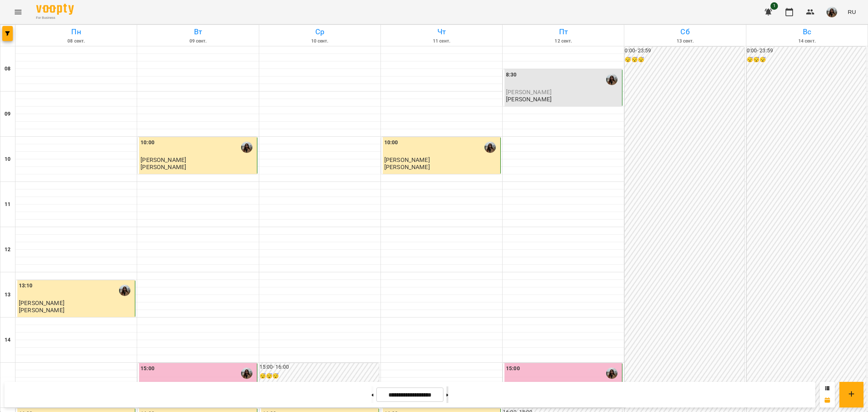 The width and height of the screenshot is (868, 412). What do you see at coordinates (774, 6) in the screenshot?
I see `span: 1` at bounding box center [774, 6].